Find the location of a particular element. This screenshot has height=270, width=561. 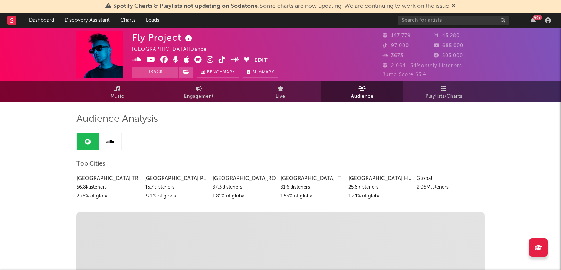

div: 25.6k listeners is located at coordinates (379, 188).